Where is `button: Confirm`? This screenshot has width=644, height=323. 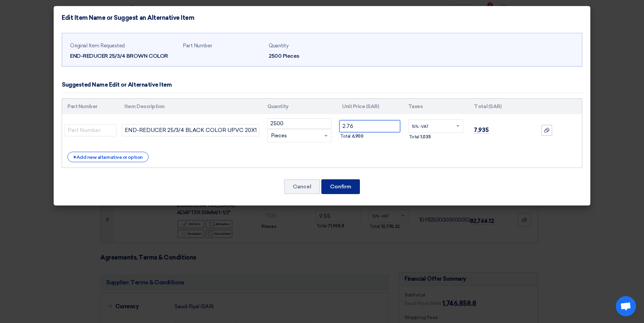
button: Confirm is located at coordinates (340, 186).